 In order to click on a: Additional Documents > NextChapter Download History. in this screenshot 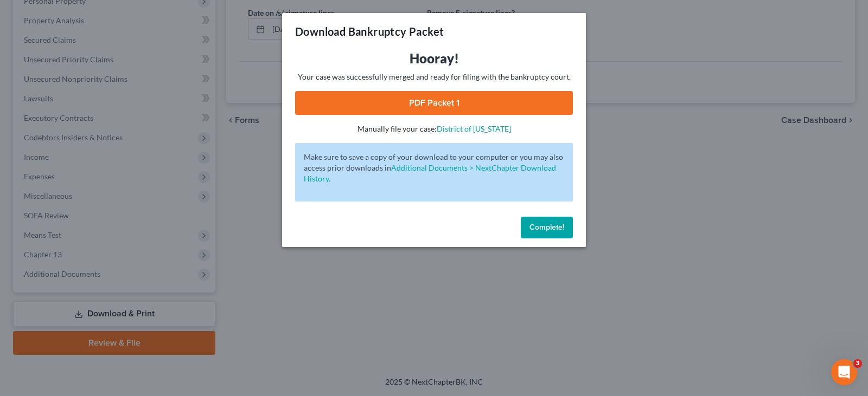, I will do `click(429, 173)`.